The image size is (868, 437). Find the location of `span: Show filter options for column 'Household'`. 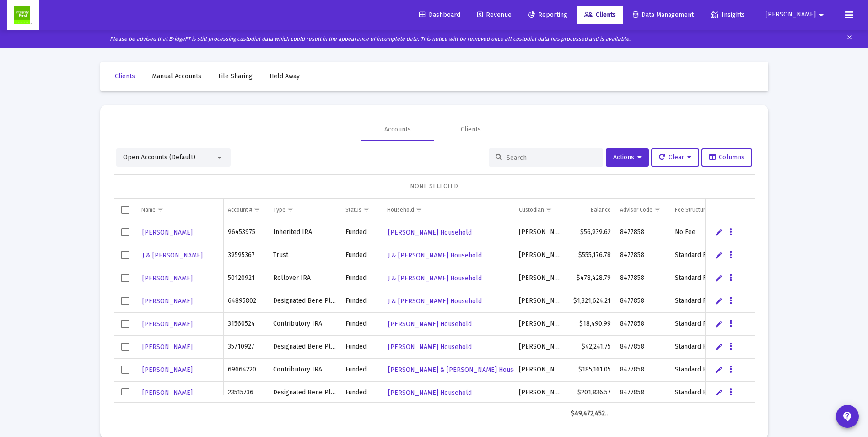

span: Show filter options for column 'Household' is located at coordinates (419, 209).